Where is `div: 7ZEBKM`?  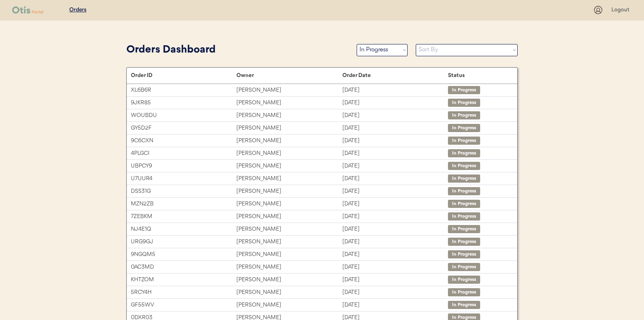
div: 7ZEBKM is located at coordinates (183, 216).